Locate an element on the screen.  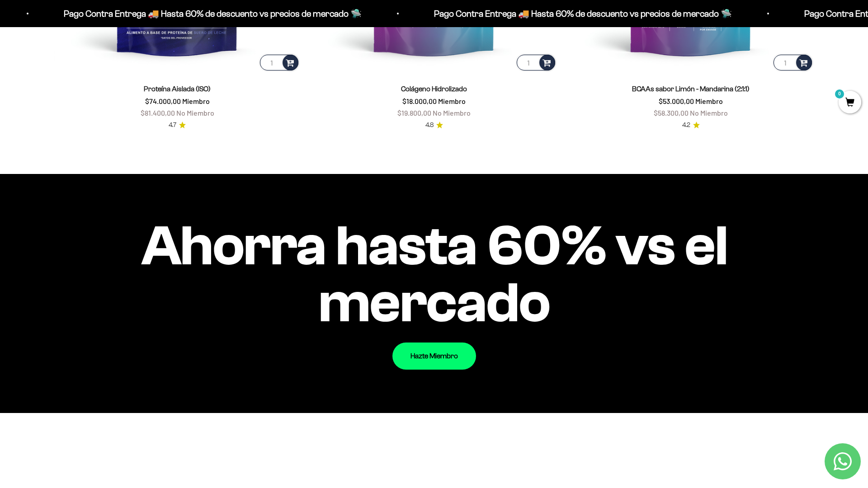
span: 4.7 is located at coordinates (172, 125).